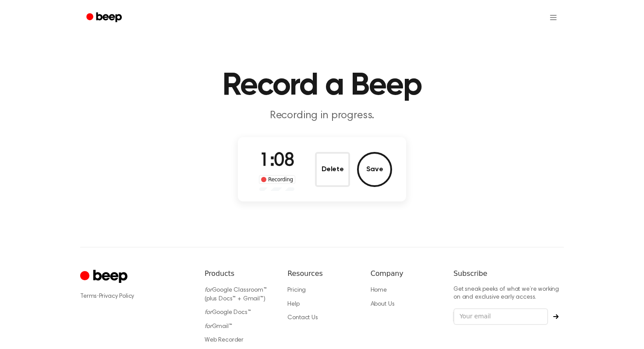  I want to click on p: Get sneak peeks of what we’re working on and exclusive early access., so click(509, 294).